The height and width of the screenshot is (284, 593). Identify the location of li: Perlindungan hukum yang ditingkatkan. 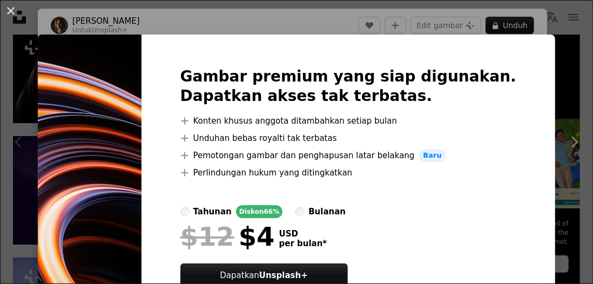
(348, 173).